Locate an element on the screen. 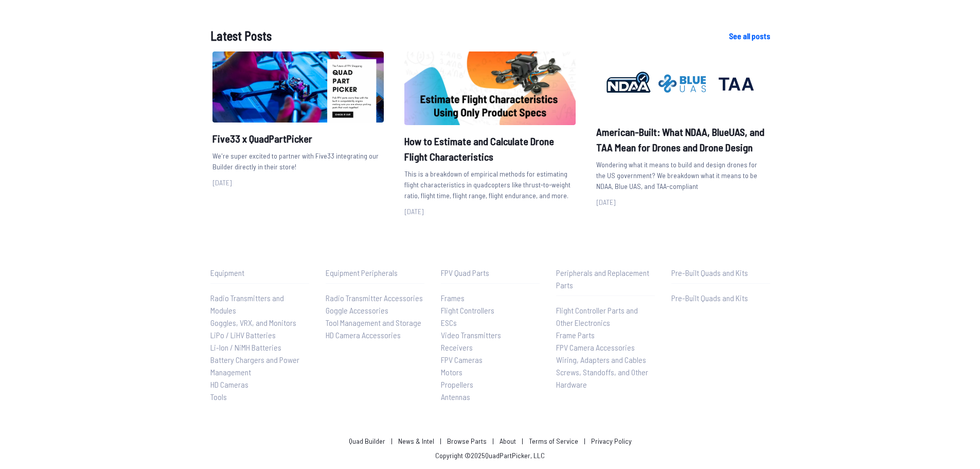  span: Receivers is located at coordinates (457, 347).